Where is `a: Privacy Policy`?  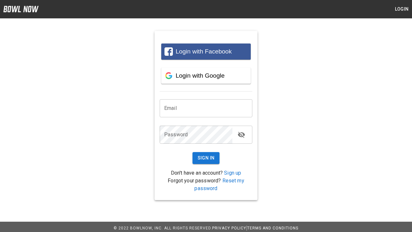 a: Privacy Policy is located at coordinates (229, 228).